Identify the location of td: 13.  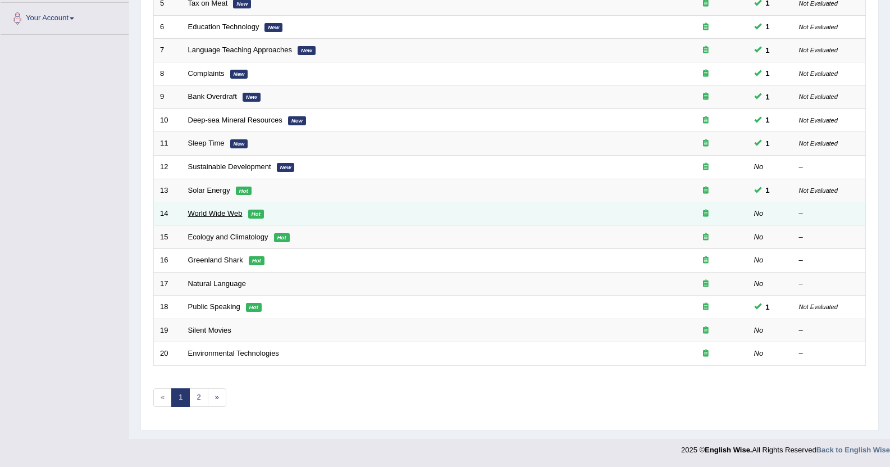
(168, 190).